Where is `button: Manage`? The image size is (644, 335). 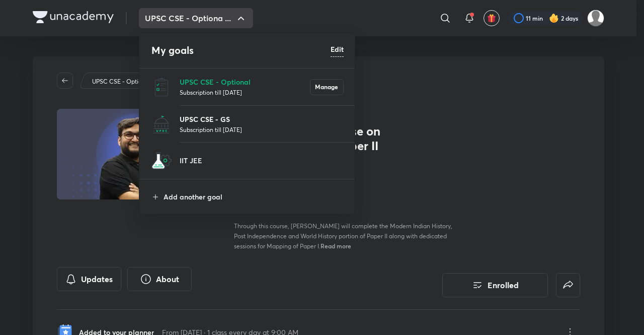
button: Manage is located at coordinates (326, 87).